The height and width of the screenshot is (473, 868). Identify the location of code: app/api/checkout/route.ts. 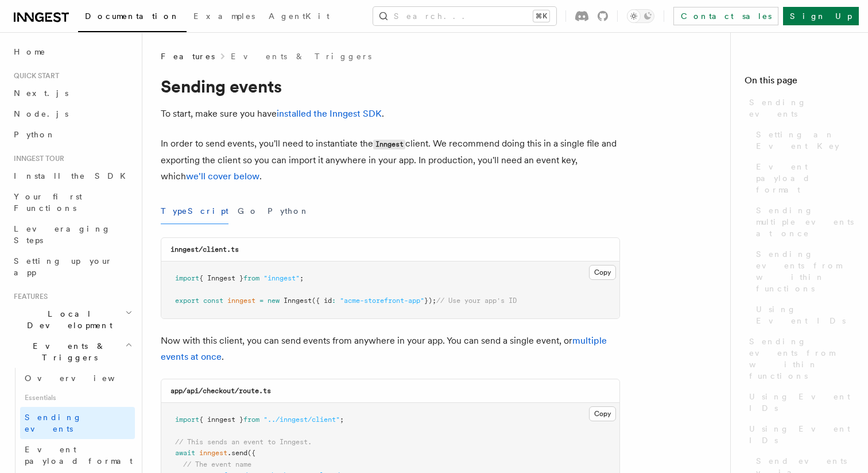
(220, 391).